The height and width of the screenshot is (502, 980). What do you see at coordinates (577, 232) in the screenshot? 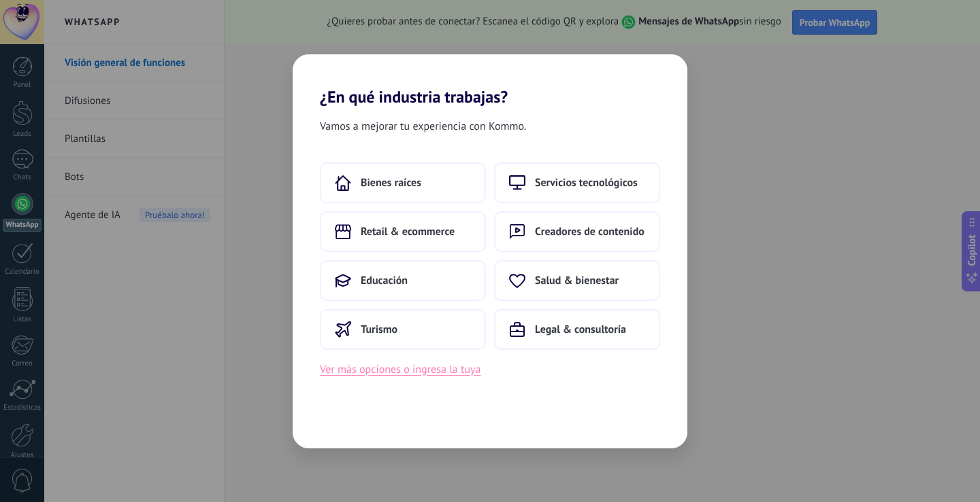
I see `button: Creadores de contenido` at bounding box center [577, 232].